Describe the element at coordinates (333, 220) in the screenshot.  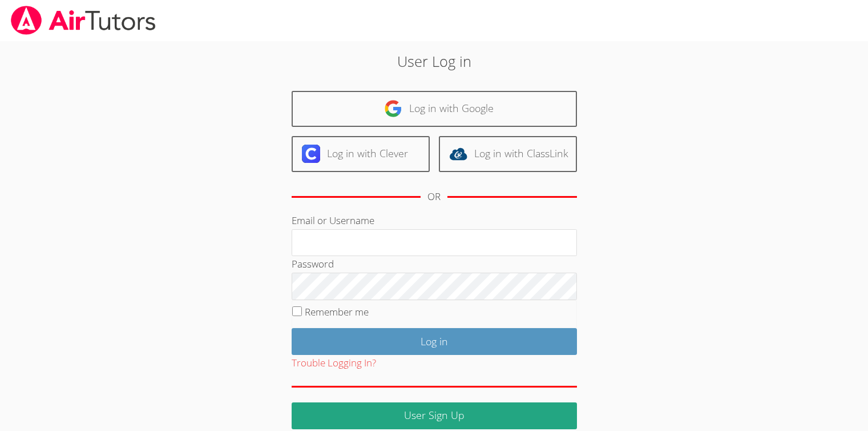
I see `label: Email or Username` at that location.